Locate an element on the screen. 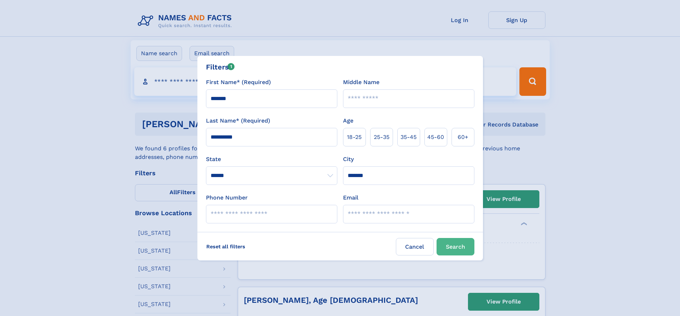 Image resolution: width=680 pixels, height=316 pixels. label: Middle Name is located at coordinates (361, 82).